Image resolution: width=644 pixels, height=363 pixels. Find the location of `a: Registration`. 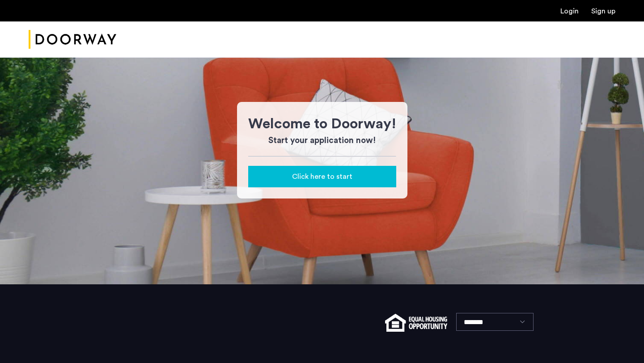

a: Registration is located at coordinates (604, 11).